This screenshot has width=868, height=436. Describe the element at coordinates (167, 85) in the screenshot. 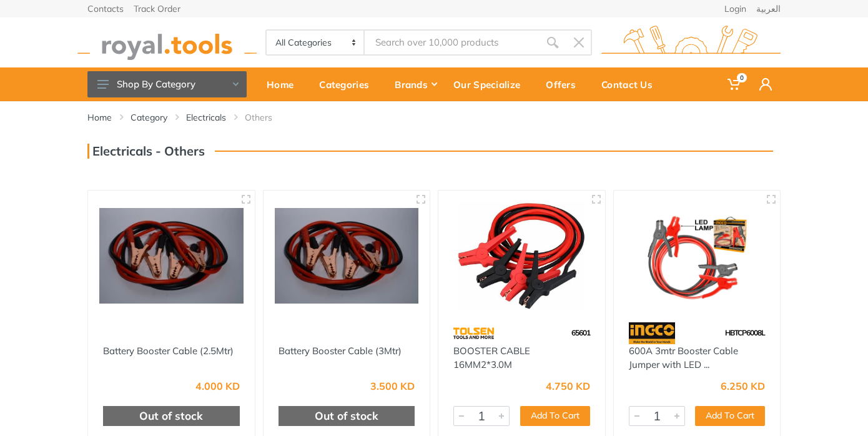

I see `button: Shop By Category` at that location.